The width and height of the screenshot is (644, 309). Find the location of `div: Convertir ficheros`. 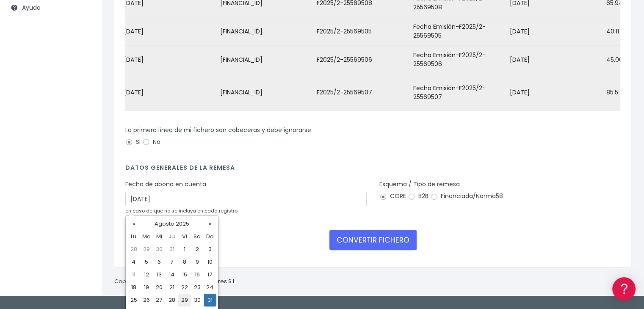

div: Convertir ficheros is located at coordinates (85, 97).